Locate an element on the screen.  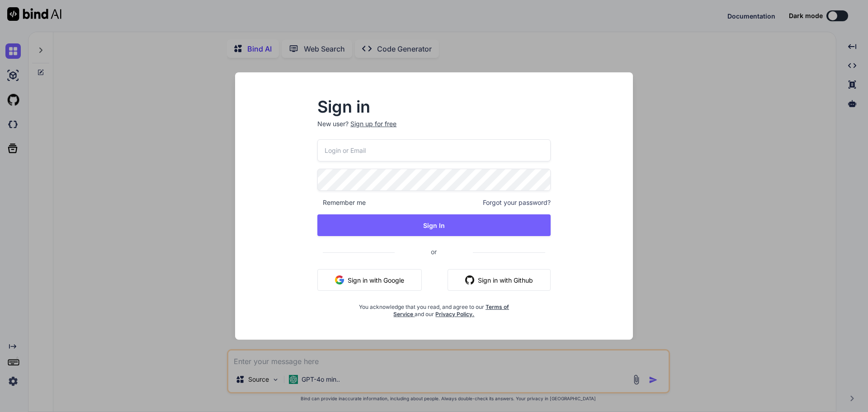
span: Remember me is located at coordinates (342, 203).